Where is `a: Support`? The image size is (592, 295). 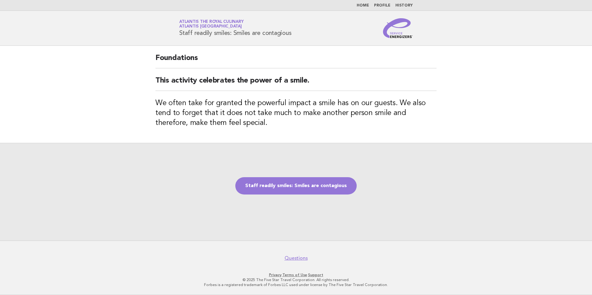 a: Support is located at coordinates (316, 275).